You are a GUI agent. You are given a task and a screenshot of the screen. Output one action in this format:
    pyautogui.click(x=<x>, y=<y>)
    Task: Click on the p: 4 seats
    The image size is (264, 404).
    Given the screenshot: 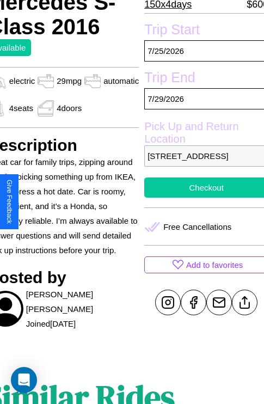 What is the action you would take?
    pyautogui.click(x=21, y=108)
    